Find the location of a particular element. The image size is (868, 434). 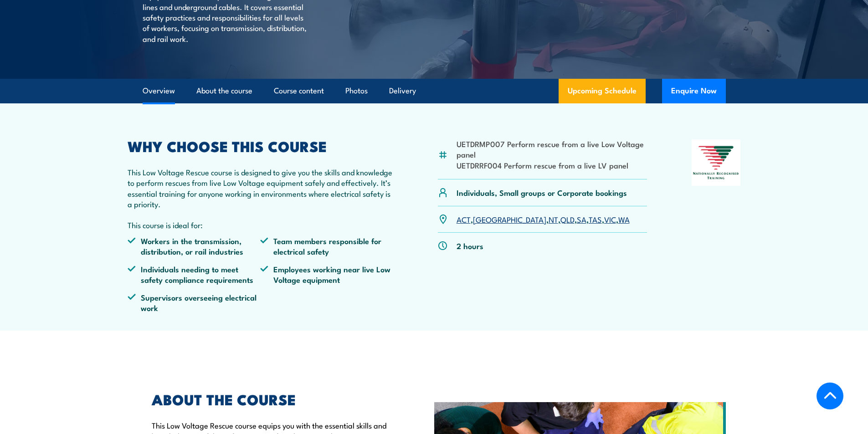

p: This course is ideal for: is located at coordinates (261, 225).